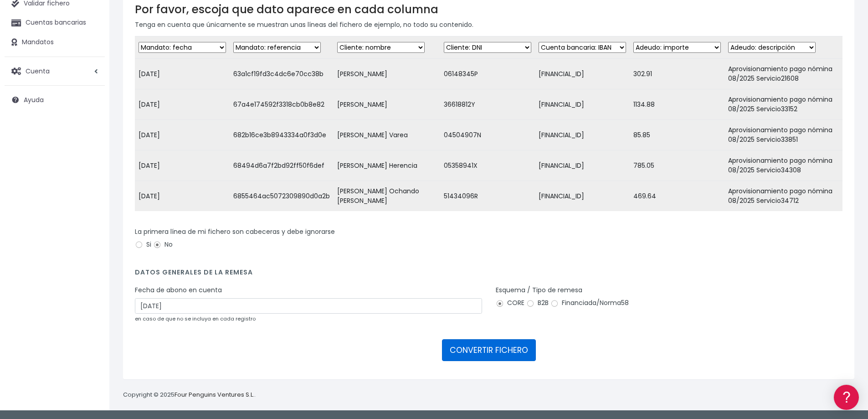 The image size is (868, 419). What do you see at coordinates (678, 74) in the screenshot?
I see `td: 302.91` at bounding box center [678, 74].